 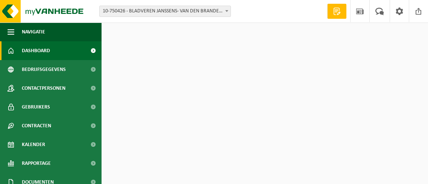 I want to click on span: Gebruikers, so click(x=36, y=107).